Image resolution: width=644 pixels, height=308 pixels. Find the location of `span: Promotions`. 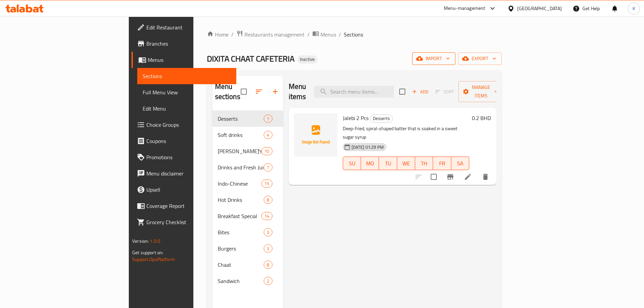

span: Promotions is located at coordinates (189, 157).